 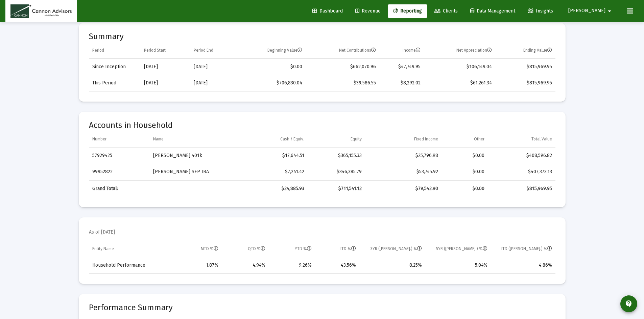 I want to click on td: Column 5YR (Ann.) %, so click(x=458, y=249).